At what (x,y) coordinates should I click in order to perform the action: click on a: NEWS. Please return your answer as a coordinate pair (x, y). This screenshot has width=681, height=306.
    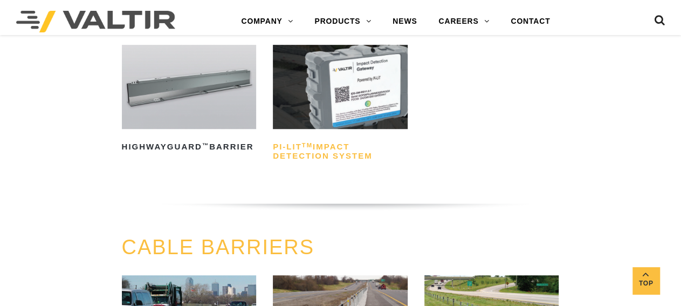
    Looking at the image, I should click on (404, 22).